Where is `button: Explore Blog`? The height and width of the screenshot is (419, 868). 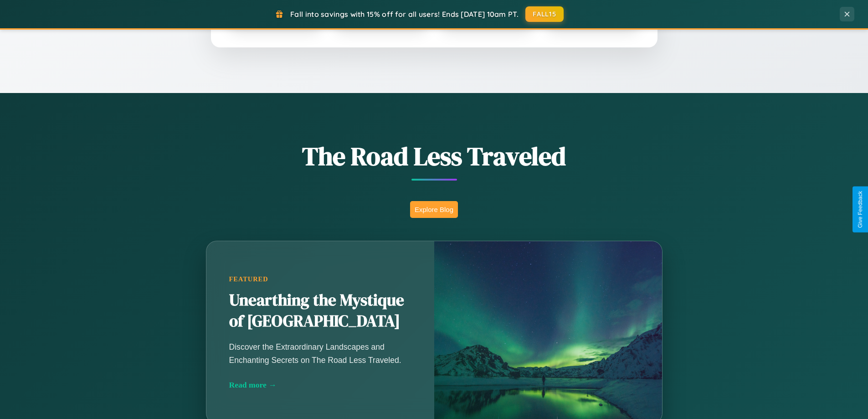
button: Explore Blog is located at coordinates (434, 210).